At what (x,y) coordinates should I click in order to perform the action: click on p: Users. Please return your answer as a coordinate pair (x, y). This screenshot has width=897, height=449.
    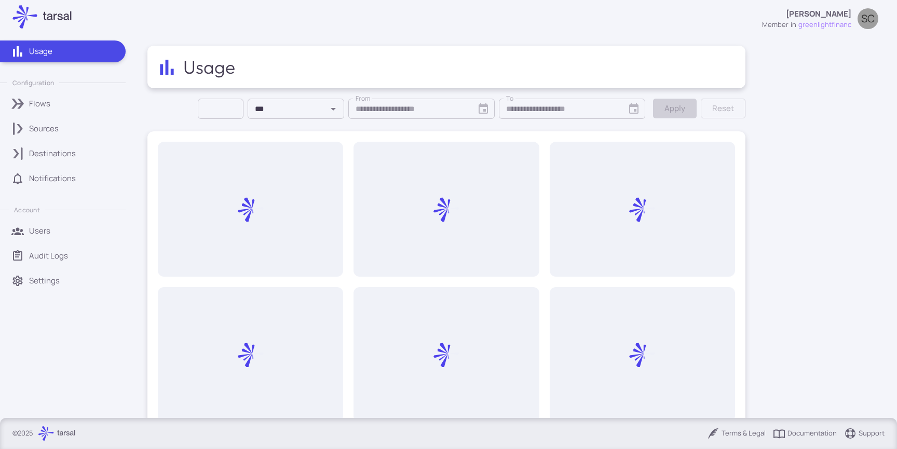
    Looking at the image, I should click on (39, 231).